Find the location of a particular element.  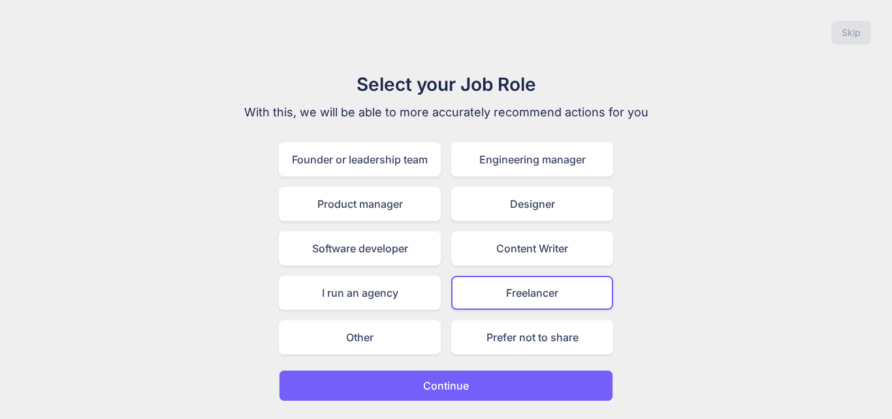

div: Designer is located at coordinates (532, 204).